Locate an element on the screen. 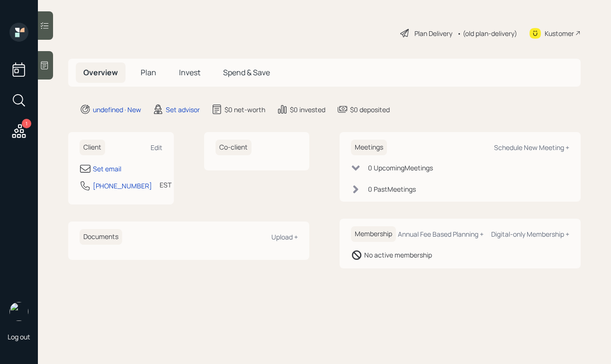 Image resolution: width=611 pixels, height=364 pixels. span: Plan is located at coordinates (148, 72).